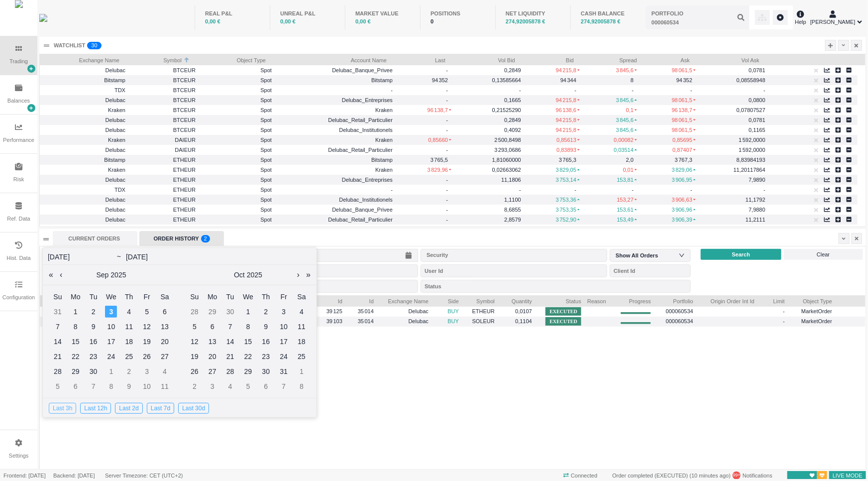  Describe the element at coordinates (165, 326) in the screenshot. I see `td: September 13, 2025` at that location.